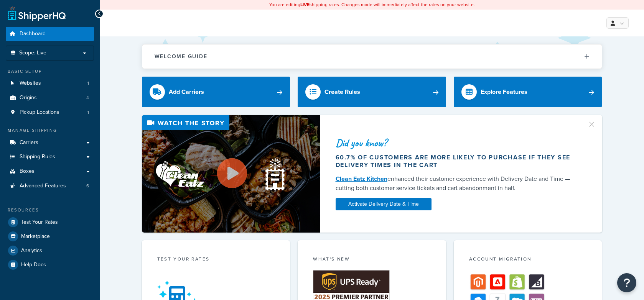 The image size is (644, 300). I want to click on li: Websites, so click(50, 83).